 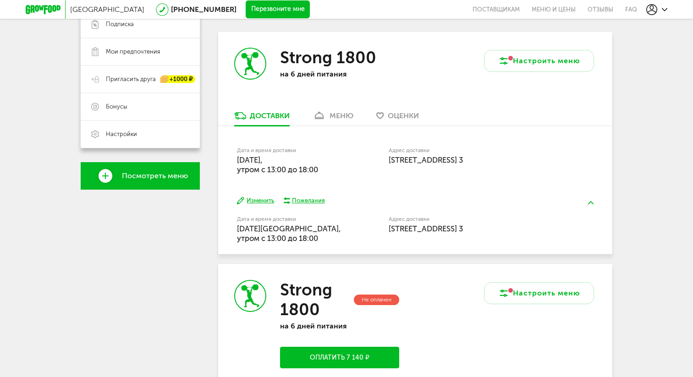 What do you see at coordinates (155, 176) in the screenshot?
I see `span: Посмотреть меню` at bounding box center [155, 176].